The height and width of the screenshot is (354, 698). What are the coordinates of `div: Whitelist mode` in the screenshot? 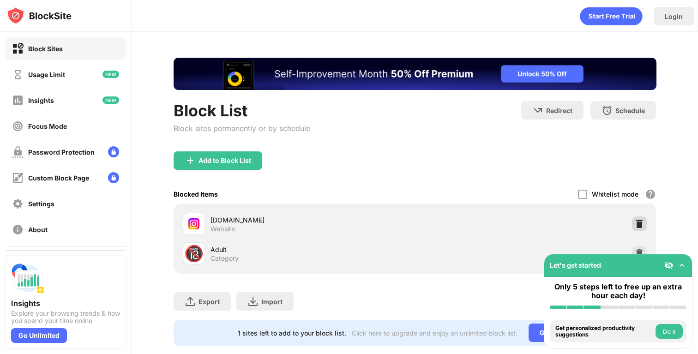 It's located at (615, 194).